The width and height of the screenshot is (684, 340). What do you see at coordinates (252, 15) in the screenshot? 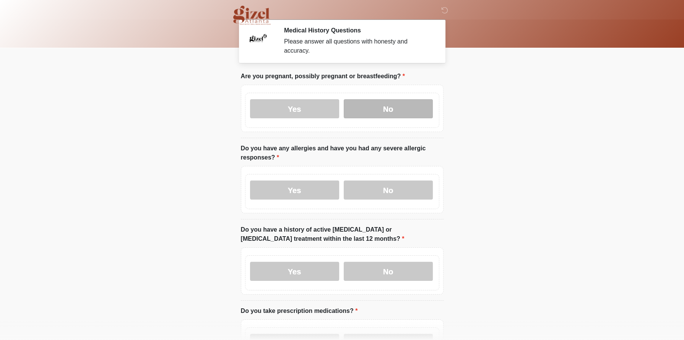
I see `img: Gizel Atlanta Logo` at bounding box center [252, 15].